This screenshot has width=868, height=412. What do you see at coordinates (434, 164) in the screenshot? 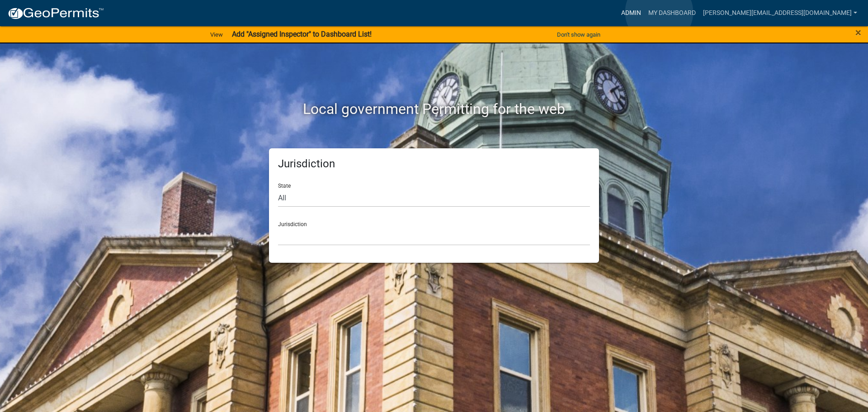
I see `h5: Jurisdiction` at bounding box center [434, 164].